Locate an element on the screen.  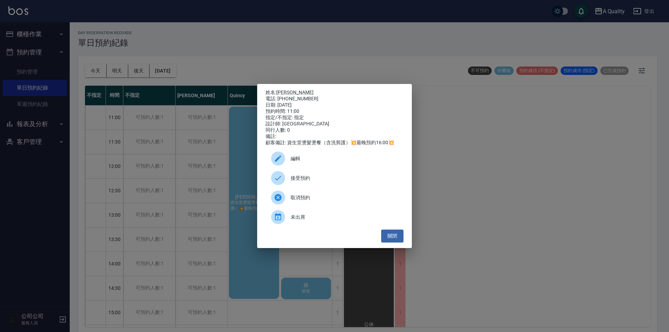
div: 接受預約 is located at coordinates (335, 178).